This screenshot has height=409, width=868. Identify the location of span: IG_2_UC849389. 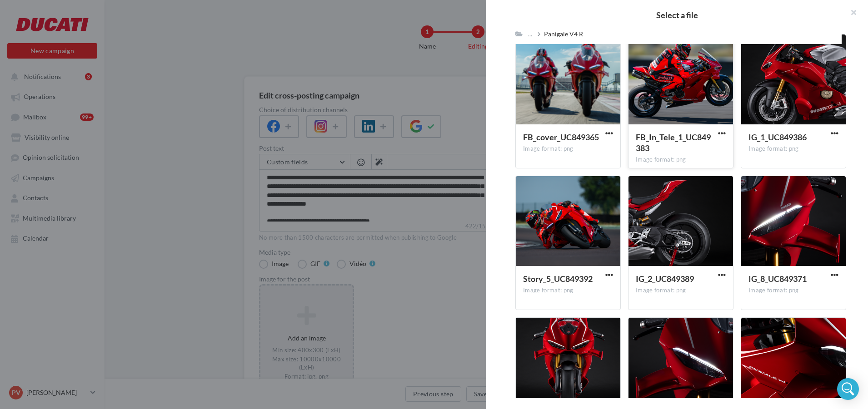
(665, 279).